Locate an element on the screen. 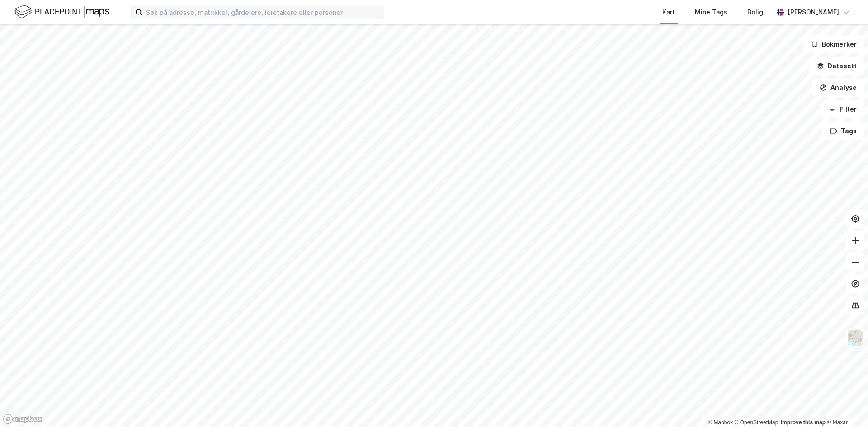  div: Kontrollprogram for chat is located at coordinates (846, 405).